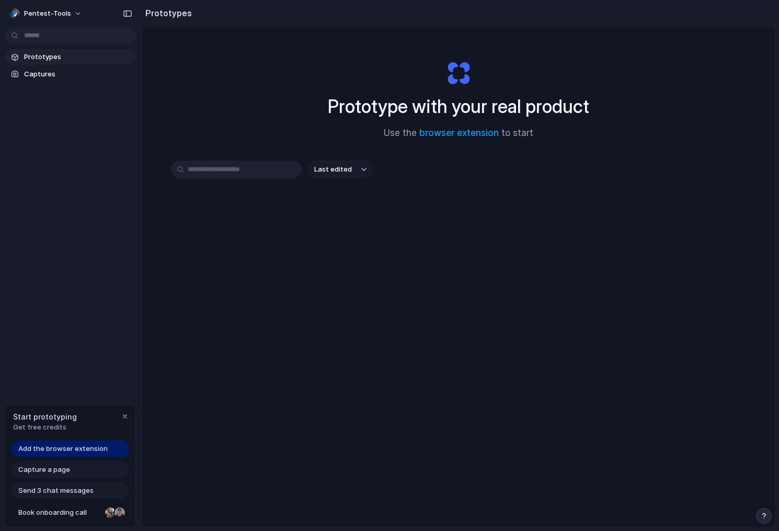 Image resolution: width=779 pixels, height=531 pixels. What do you see at coordinates (45, 427) in the screenshot?
I see `span: Get free credits` at bounding box center [45, 427].